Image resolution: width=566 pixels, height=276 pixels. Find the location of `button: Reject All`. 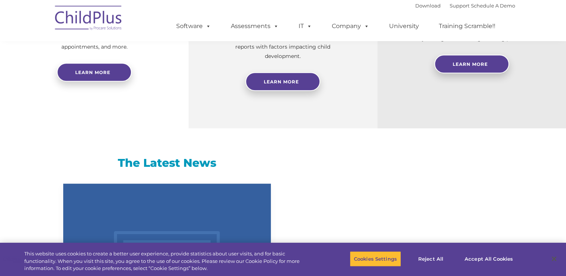

button: Reject All is located at coordinates (431, 259).